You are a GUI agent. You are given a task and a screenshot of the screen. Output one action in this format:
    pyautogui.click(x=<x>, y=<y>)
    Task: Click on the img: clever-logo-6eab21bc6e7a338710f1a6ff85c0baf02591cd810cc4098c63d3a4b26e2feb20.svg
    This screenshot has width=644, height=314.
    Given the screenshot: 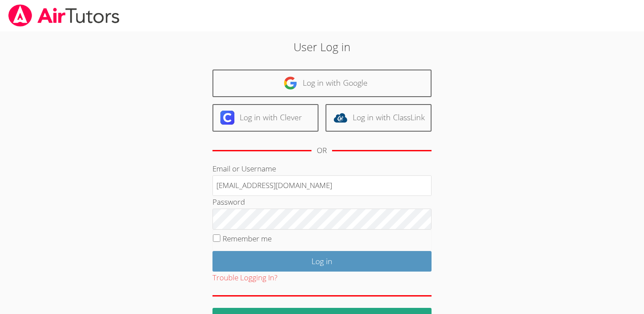 What is the action you would take?
    pyautogui.click(x=228, y=118)
    